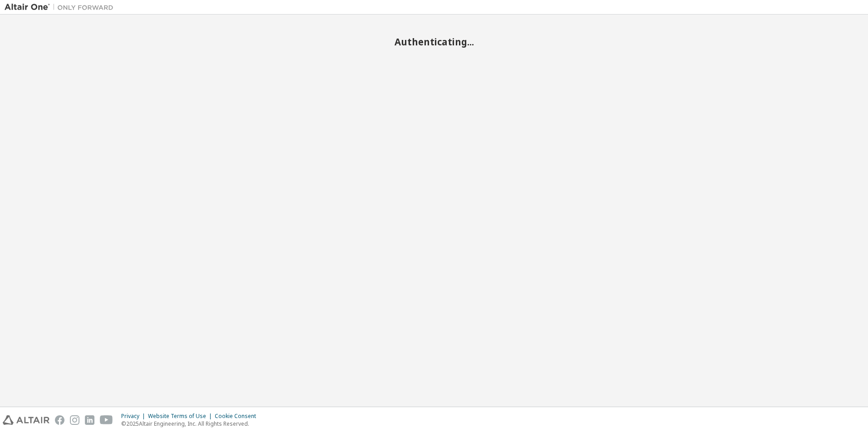 The image size is (868, 433). Describe the element at coordinates (134, 417) in the screenshot. I see `div: Privacy` at that location.